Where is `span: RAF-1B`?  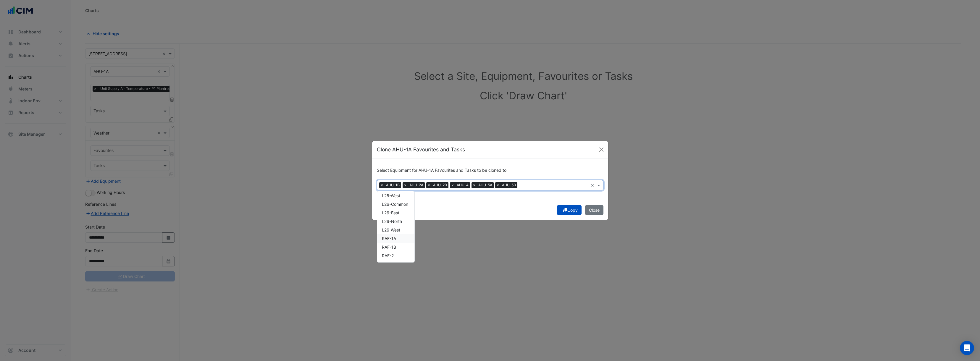 span: RAF-1B is located at coordinates (389, 247).